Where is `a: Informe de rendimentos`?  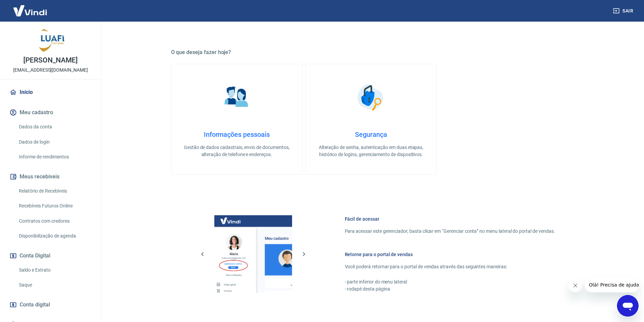
a: Informe de rendimentos is located at coordinates (54, 157).